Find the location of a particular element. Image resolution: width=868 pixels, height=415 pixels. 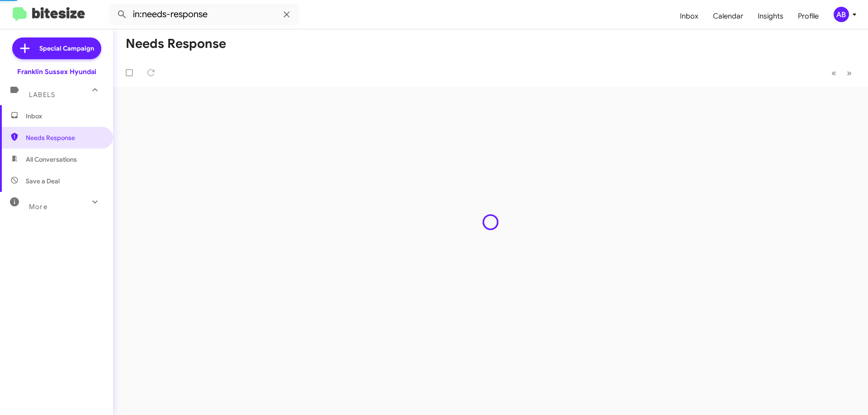

a: Insights is located at coordinates (771, 16).